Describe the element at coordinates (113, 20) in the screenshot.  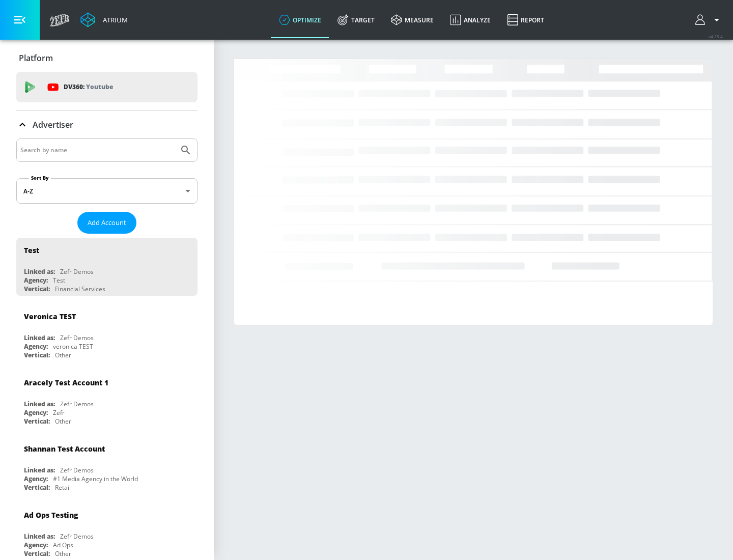
I see `div: Atrium` at that location.